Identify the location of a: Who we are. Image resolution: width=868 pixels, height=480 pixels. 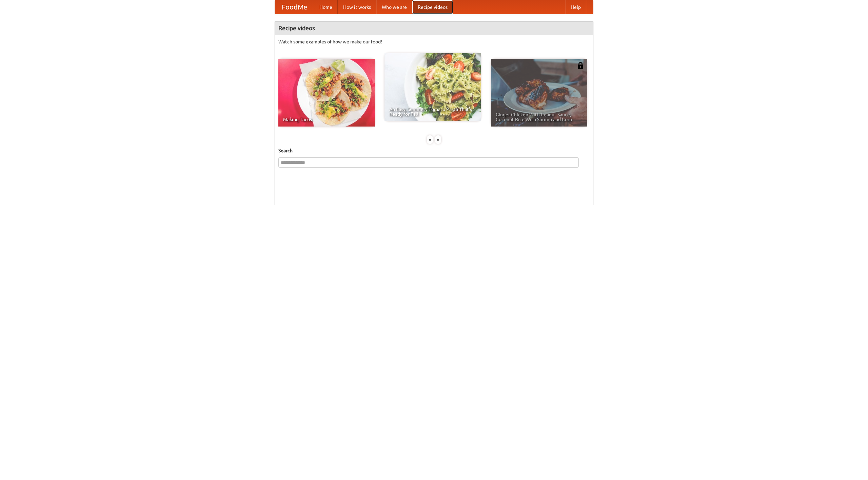
(394, 7).